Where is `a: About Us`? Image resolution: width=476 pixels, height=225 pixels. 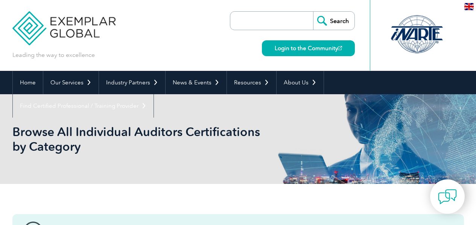
a: About Us is located at coordinates (300, 82).